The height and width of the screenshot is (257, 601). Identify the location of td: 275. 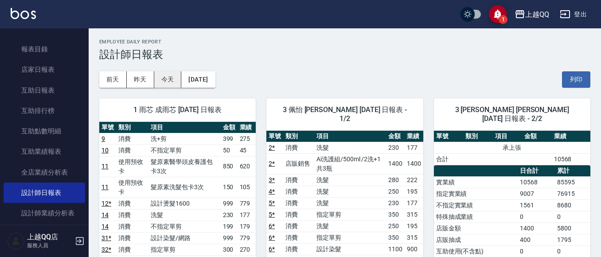
(247, 139).